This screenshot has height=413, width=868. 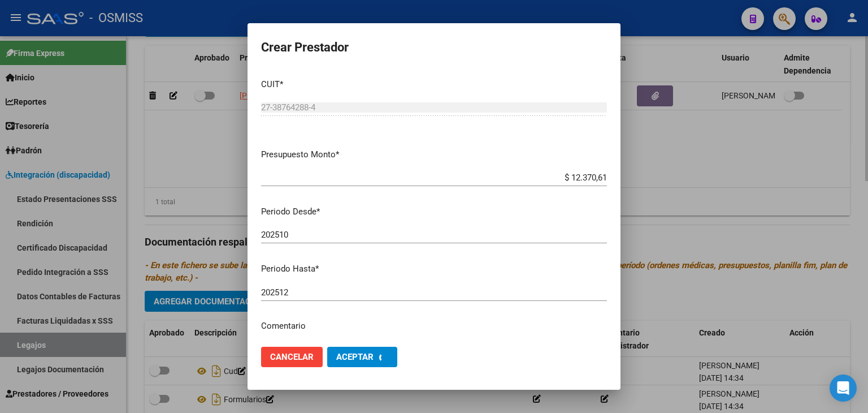 What do you see at coordinates (434, 269) in the screenshot?
I see `p: Periodo Hasta` at bounding box center [434, 269].